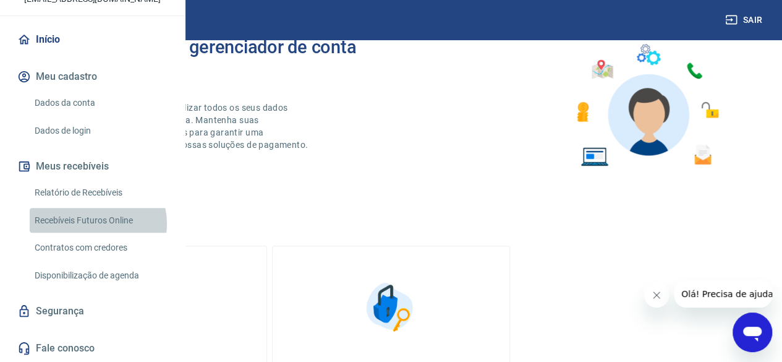  Describe the element at coordinates (56, 14) in the screenshot. I see `span: Olá! Precisa de ajuda?` at that location.